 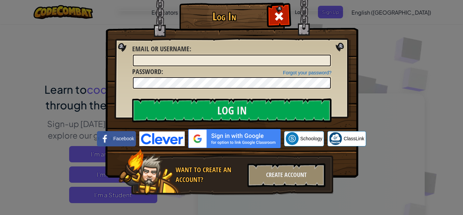 What do you see at coordinates (292, 138) in the screenshot?
I see `img: schoology.png` at bounding box center [292, 138].